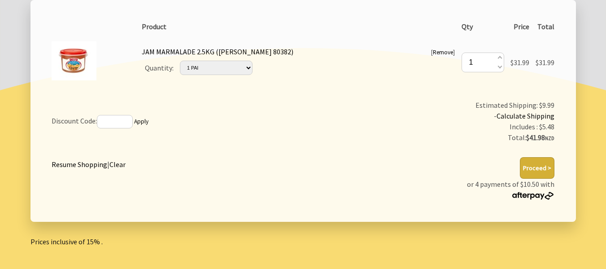  I want to click on p: or 4 payments of $10.50 with, so click(511, 189).